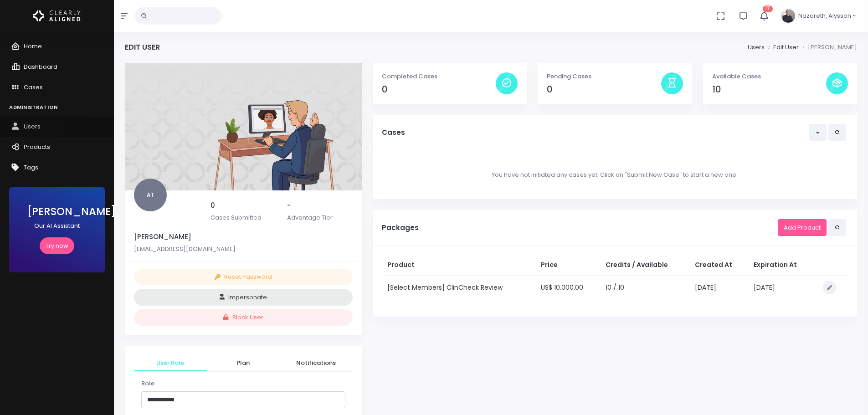  Describe the element at coordinates (243, 206) in the screenshot. I see `h5: 0` at that location.